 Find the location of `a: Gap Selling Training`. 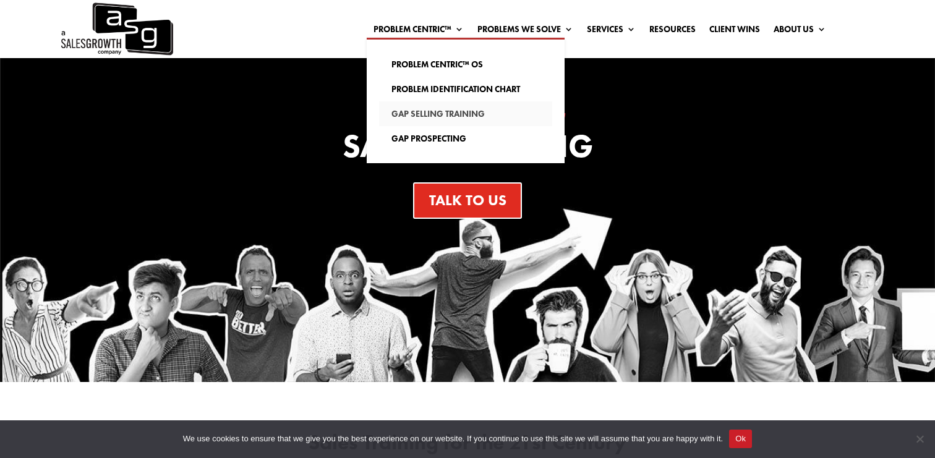

a: Gap Selling Training is located at coordinates (465, 114).